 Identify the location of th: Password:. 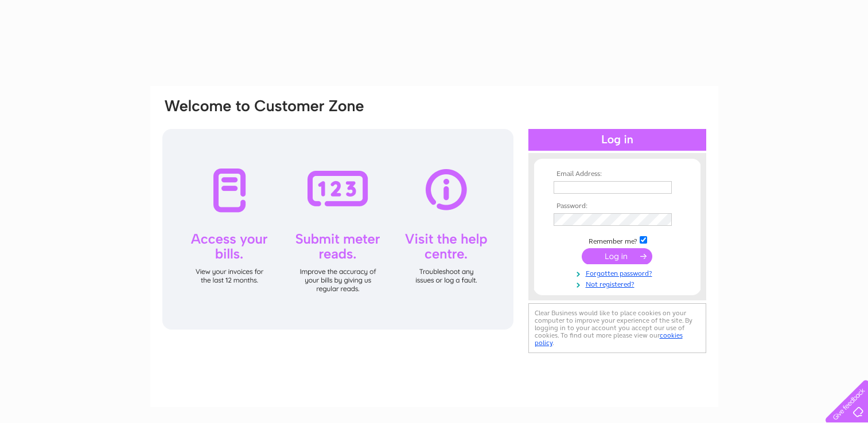
(618, 207).